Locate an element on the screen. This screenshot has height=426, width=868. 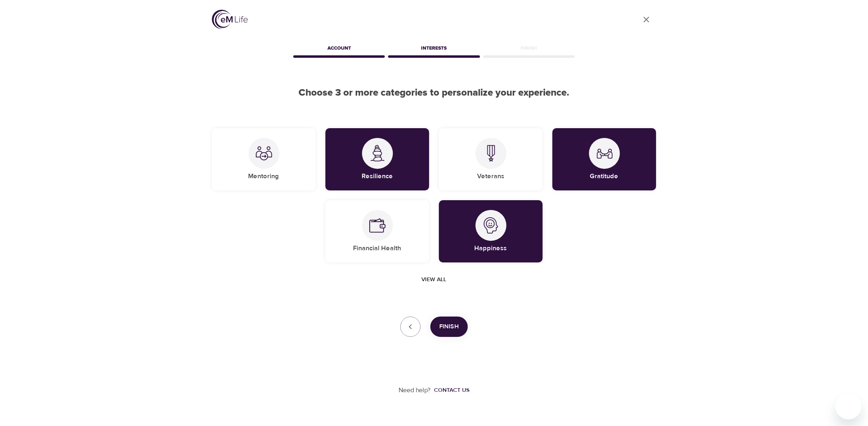
h5: Gratitude is located at coordinates (604, 176).